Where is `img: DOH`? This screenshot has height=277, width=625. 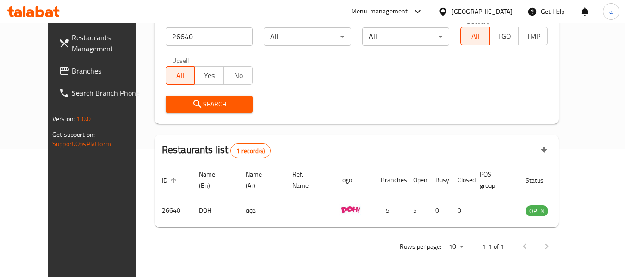 img: DOH is located at coordinates (351, 209).